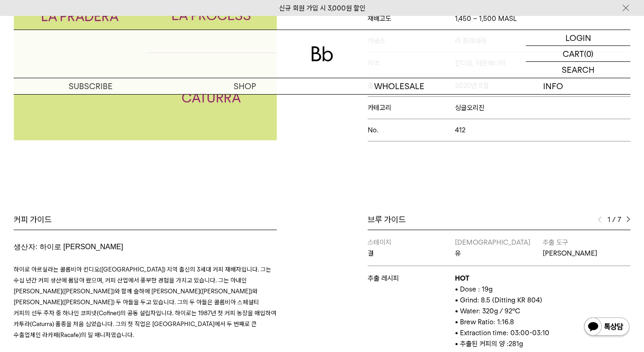 The image size is (644, 352). I want to click on span: • Extraction time: 03:00-03:10, so click(503, 333).